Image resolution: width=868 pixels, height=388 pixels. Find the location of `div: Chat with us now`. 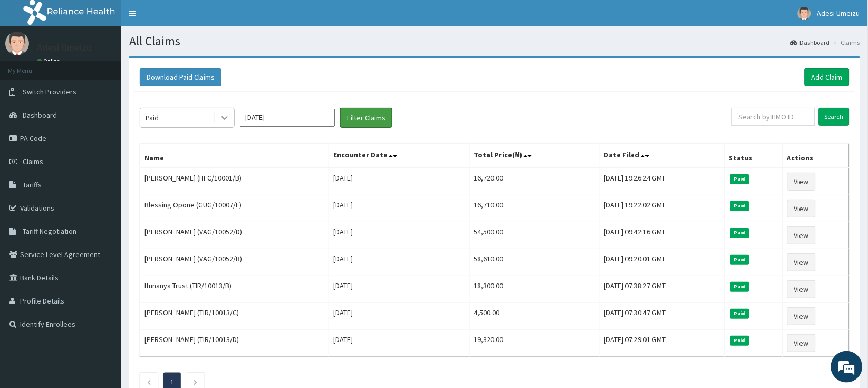

div: Chat with us now is located at coordinates (116, 66).